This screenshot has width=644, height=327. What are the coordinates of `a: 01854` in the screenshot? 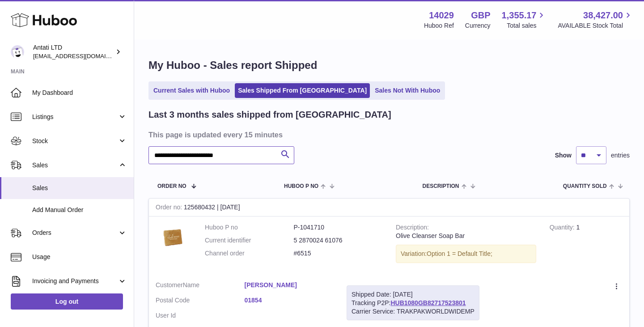 It's located at (289, 300).